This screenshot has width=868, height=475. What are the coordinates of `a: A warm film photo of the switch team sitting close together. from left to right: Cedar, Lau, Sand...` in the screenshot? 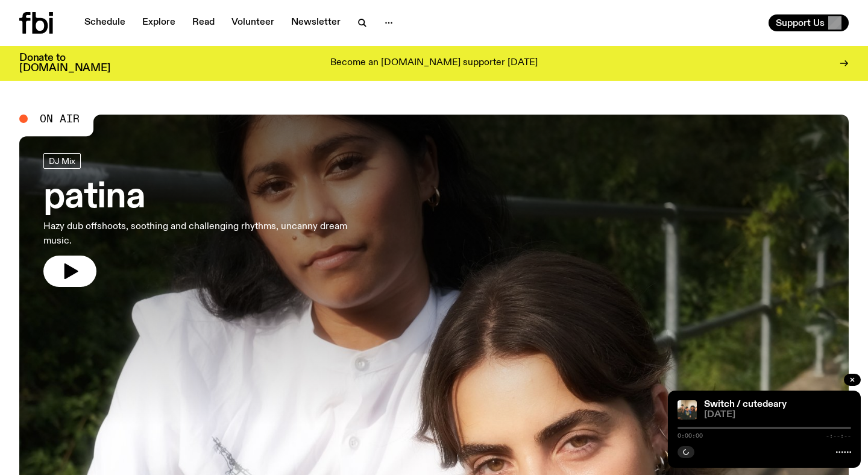 It's located at (687, 409).